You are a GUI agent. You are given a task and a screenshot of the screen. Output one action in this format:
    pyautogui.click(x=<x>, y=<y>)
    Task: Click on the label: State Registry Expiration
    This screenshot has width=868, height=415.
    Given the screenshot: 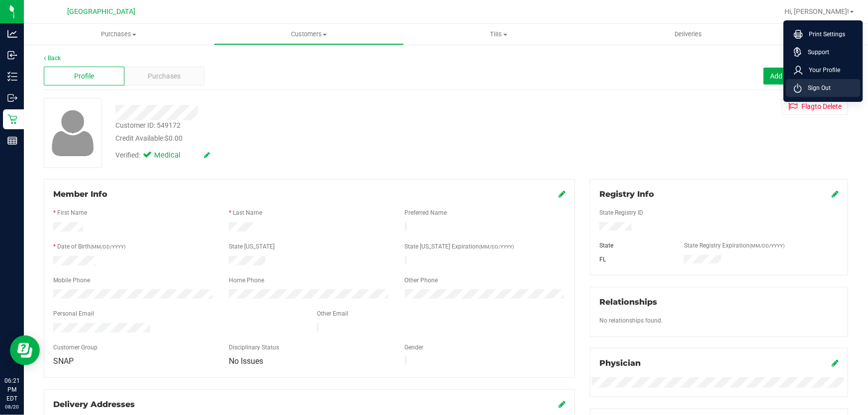 What is the action you would take?
    pyautogui.click(x=734, y=246)
    